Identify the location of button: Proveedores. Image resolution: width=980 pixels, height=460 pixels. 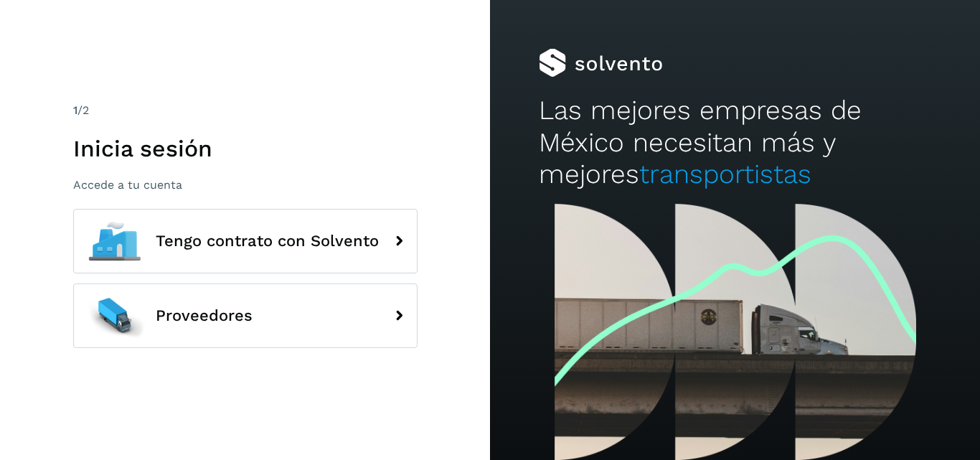
(245, 316).